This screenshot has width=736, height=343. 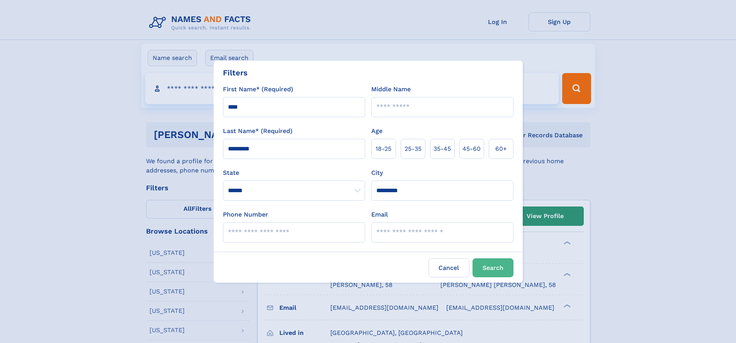 I want to click on span: 35‑45, so click(x=442, y=149).